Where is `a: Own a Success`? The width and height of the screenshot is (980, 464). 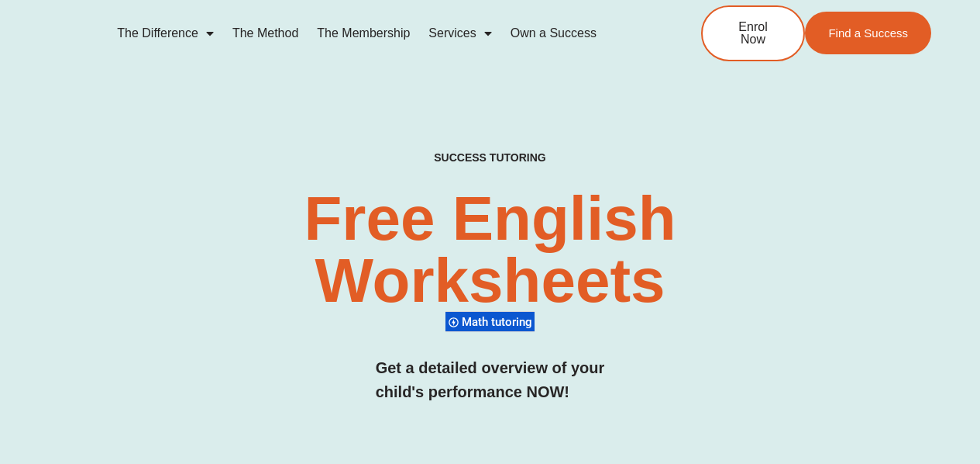
a: Own a Success is located at coordinates (554, 34).